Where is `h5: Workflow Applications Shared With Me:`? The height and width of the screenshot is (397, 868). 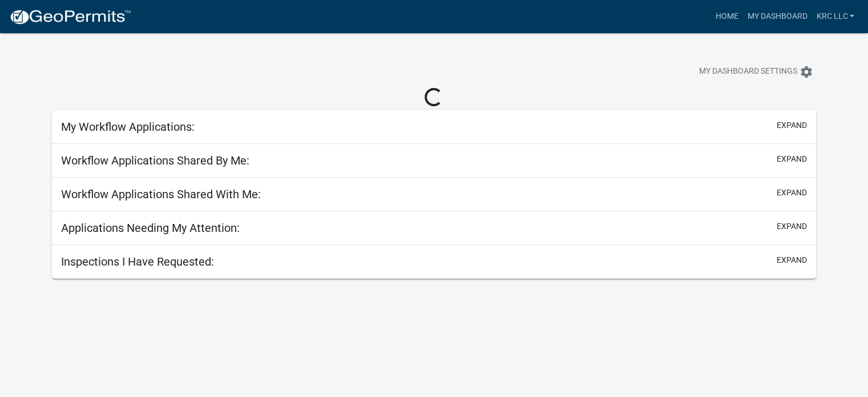 h5: Workflow Applications Shared With Me: is located at coordinates (161, 194).